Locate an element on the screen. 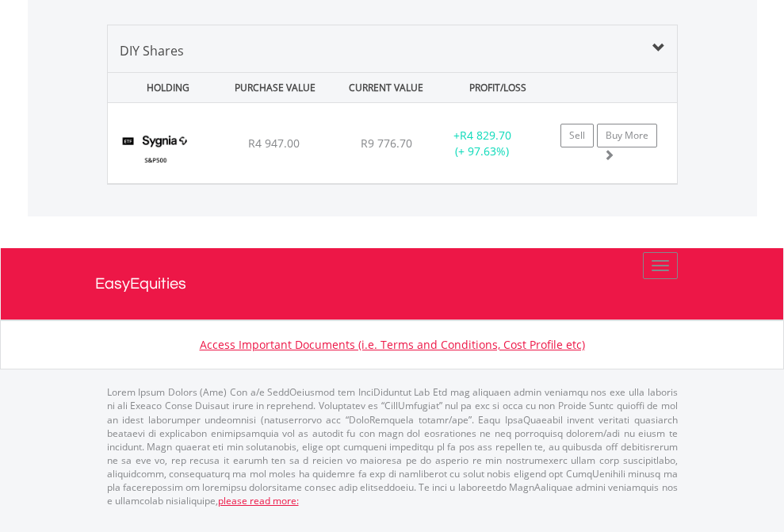 The image size is (784, 532). p: Lorem Ipsum Dolors (Ame) Con a/e SeddOeiusmod tem InciDiduntut Lab Etd mag aliquaen admin veniamq... is located at coordinates (392, 446).